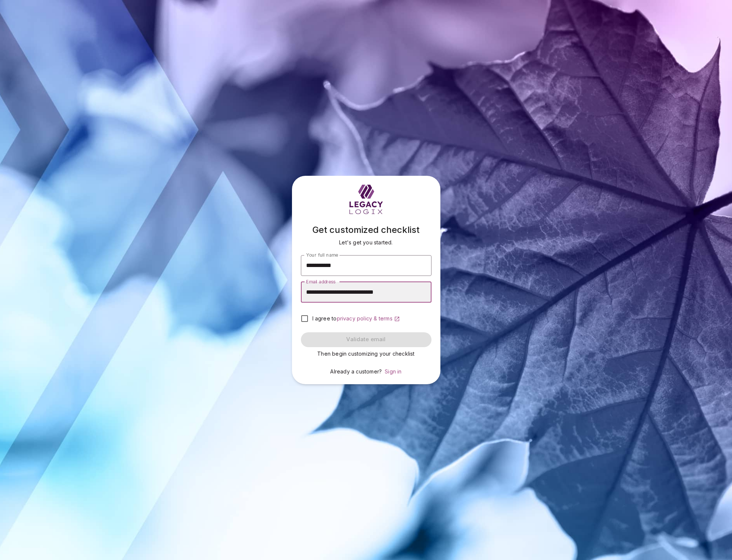 This screenshot has width=732, height=560. I want to click on span: Already a customer?, so click(355, 371).